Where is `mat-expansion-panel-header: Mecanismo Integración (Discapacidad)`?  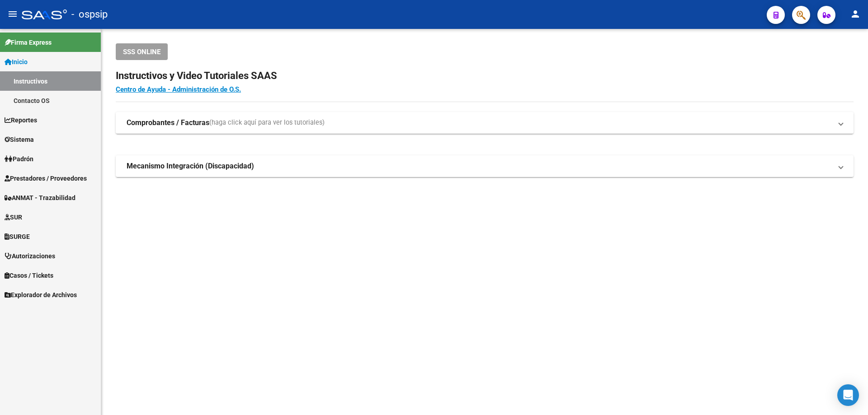 mat-expansion-panel-header: Mecanismo Integración (Discapacidad) is located at coordinates (485, 167).